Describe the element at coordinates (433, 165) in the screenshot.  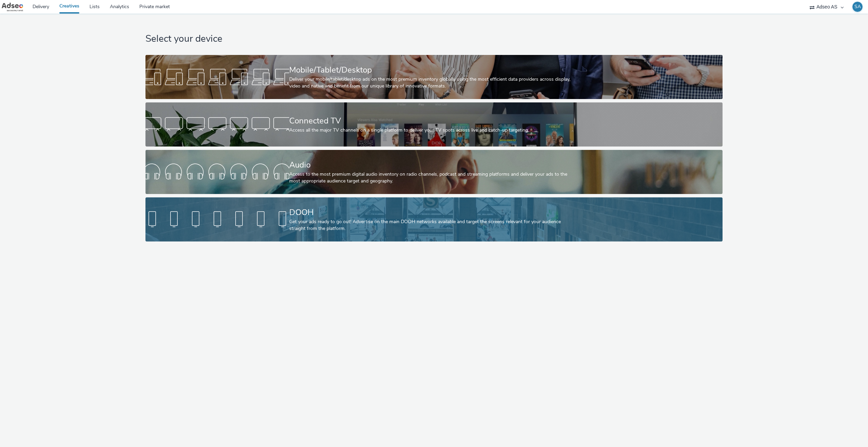
I see `div: Audio` at that location.